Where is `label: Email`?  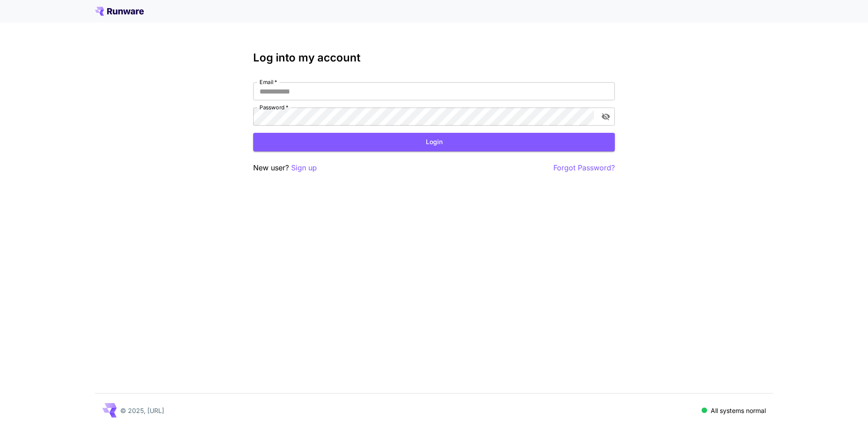 label: Email is located at coordinates (268, 82).